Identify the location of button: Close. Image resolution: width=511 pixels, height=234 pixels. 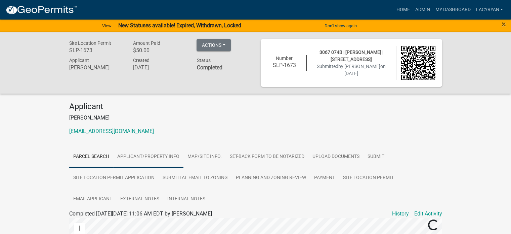
(504, 24).